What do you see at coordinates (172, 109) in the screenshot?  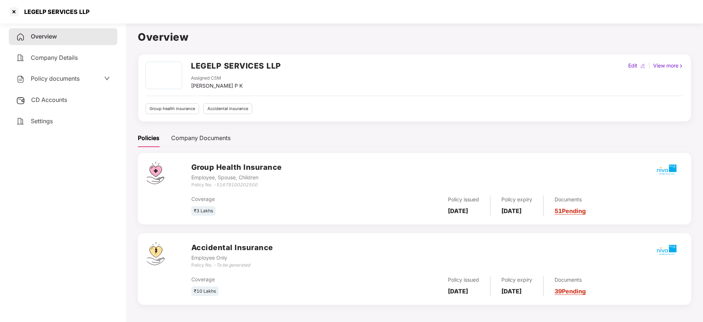 I see `div: Group health insurance` at bounding box center [172, 109].